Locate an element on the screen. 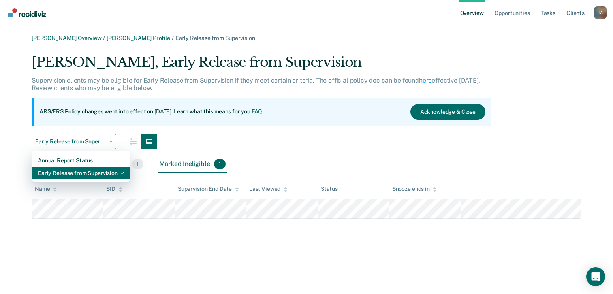  div: Name is located at coordinates (46, 189).